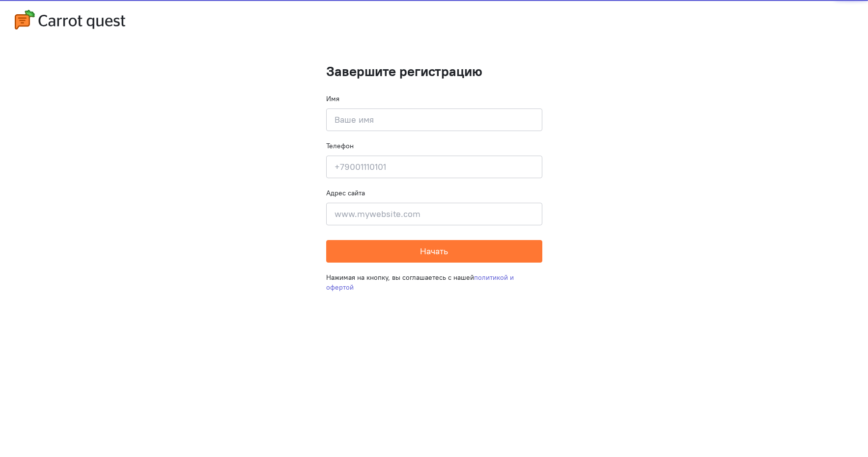  I want to click on span: Начать, so click(434, 251).